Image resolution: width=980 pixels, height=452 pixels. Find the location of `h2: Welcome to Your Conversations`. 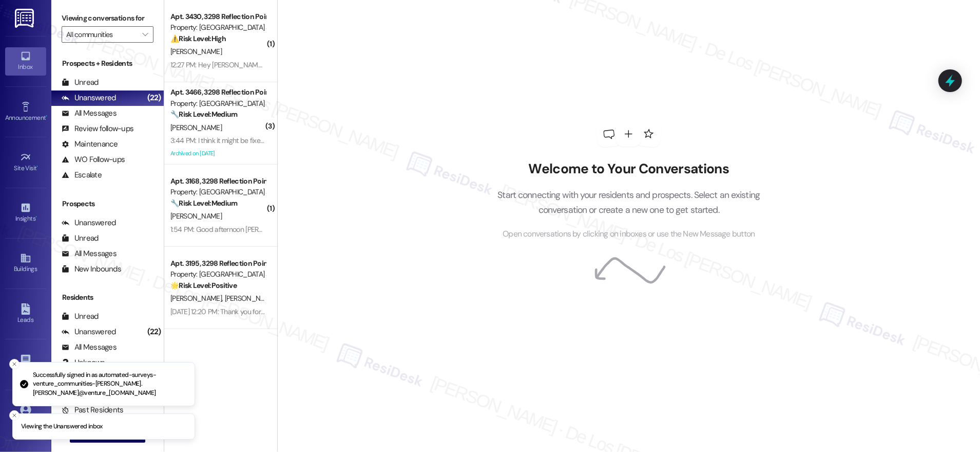

h2: Welcome to Your Conversations is located at coordinates (629, 169).